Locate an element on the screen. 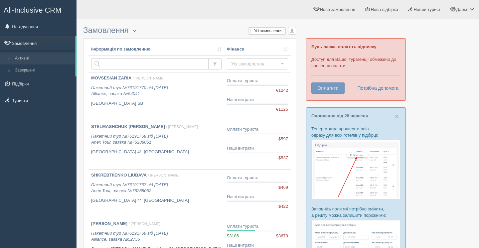 The width and height of the screenshot is (479, 248). a: Активні is located at coordinates (43, 59).